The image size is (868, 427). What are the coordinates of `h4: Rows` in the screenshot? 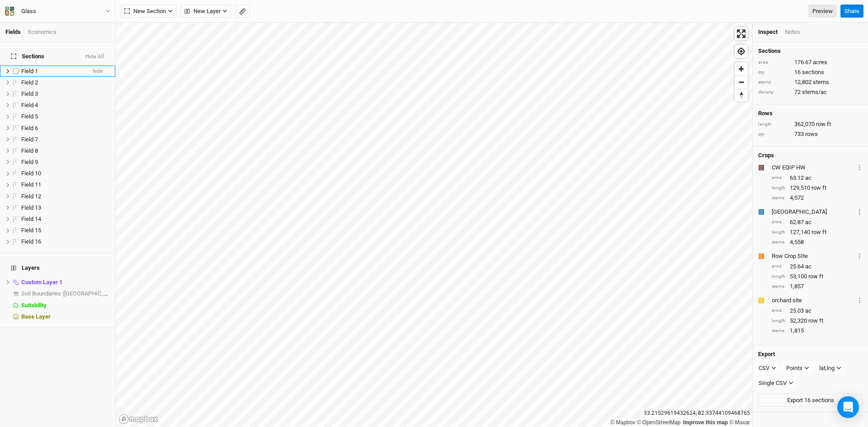 It's located at (810, 113).